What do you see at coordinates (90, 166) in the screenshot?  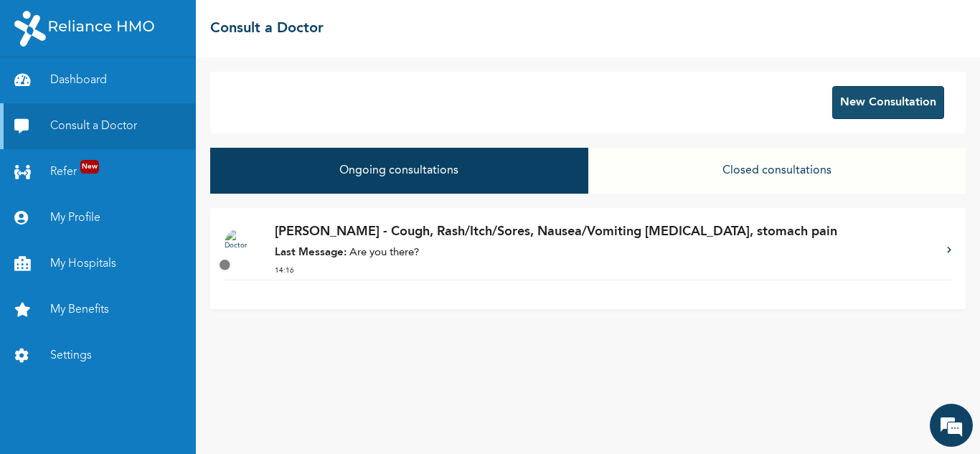 I see `span: New` at bounding box center [90, 166].